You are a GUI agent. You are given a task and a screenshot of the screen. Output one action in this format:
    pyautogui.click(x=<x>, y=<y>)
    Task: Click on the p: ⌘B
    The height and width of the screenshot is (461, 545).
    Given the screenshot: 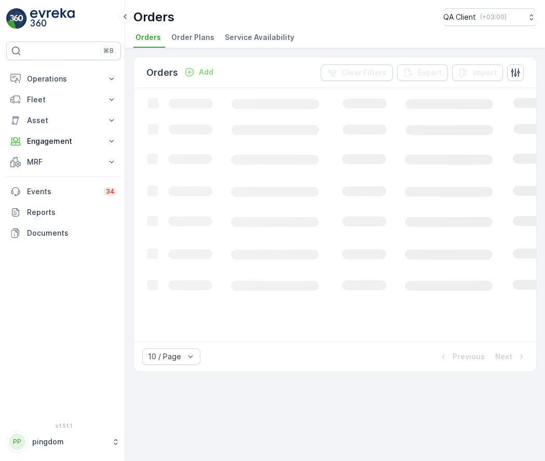 What is the action you would take?
    pyautogui.click(x=108, y=51)
    